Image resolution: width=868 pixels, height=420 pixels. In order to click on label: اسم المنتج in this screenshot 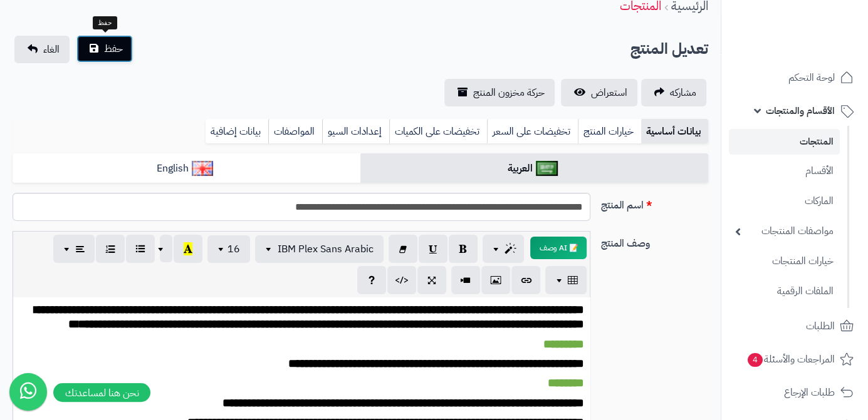, I will do `click(654, 203)`.